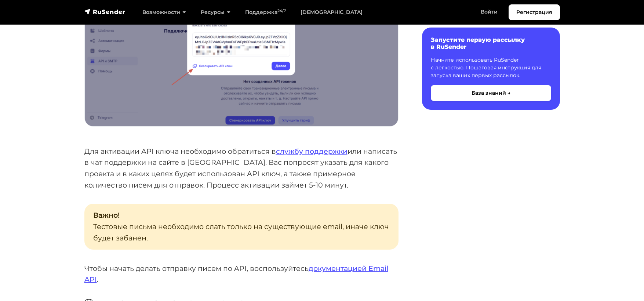  I want to click on p: Для активации API ключа необходимо обратиться в или написать в чат поддержки на сайте в [GEOGRAPH..., so click(242, 168).